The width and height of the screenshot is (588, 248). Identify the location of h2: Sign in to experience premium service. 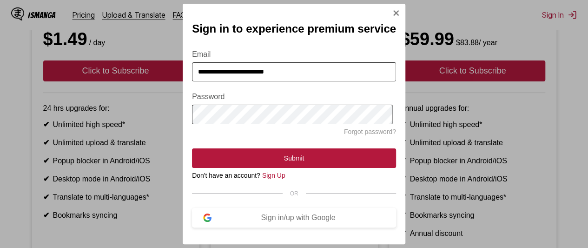
(294, 29).